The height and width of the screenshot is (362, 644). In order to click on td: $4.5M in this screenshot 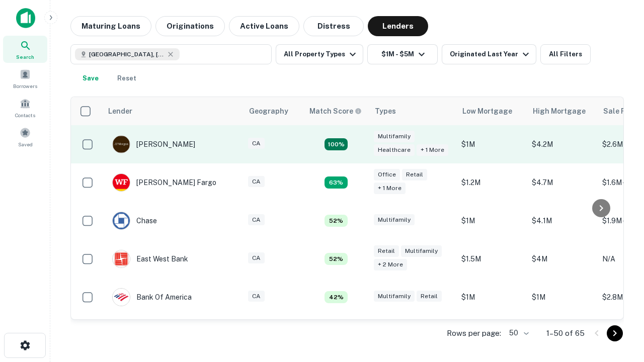, I will do `click(562, 335)`.